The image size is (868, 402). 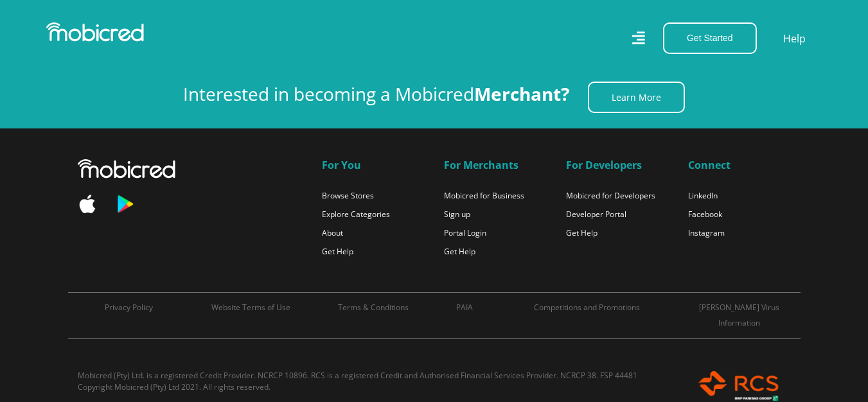 I want to click on h5: Connect, so click(x=740, y=165).